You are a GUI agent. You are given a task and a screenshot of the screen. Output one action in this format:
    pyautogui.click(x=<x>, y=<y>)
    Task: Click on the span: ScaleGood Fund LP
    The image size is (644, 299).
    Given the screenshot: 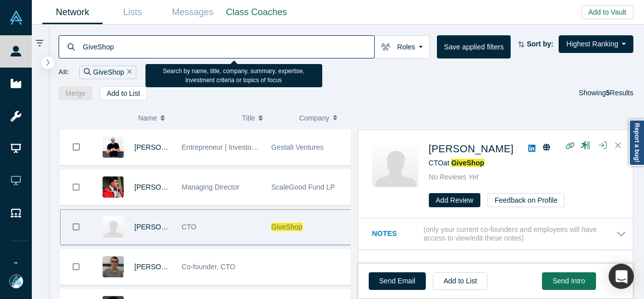 What is the action you would take?
    pyautogui.click(x=303, y=187)
    